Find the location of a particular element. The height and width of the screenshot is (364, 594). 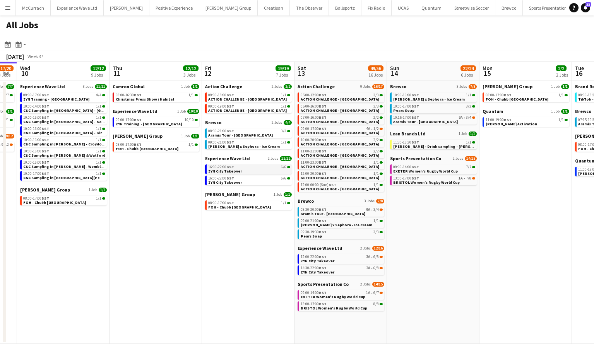

span: 4/4 is located at coordinates (288, 123).